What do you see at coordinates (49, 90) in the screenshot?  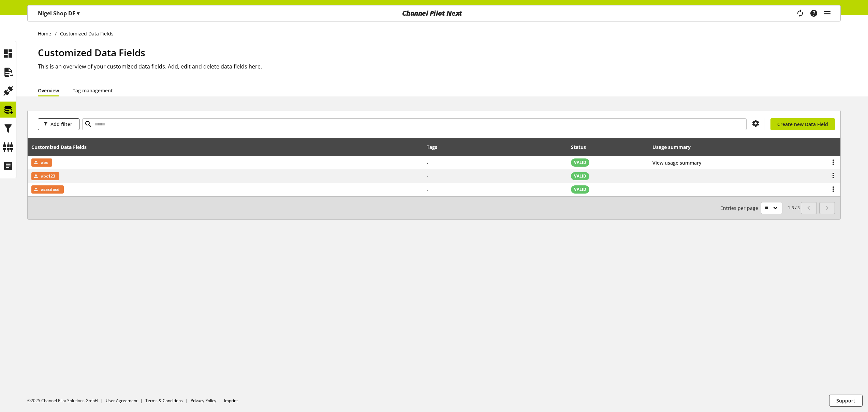 I see `a: Overview` at bounding box center [49, 90].